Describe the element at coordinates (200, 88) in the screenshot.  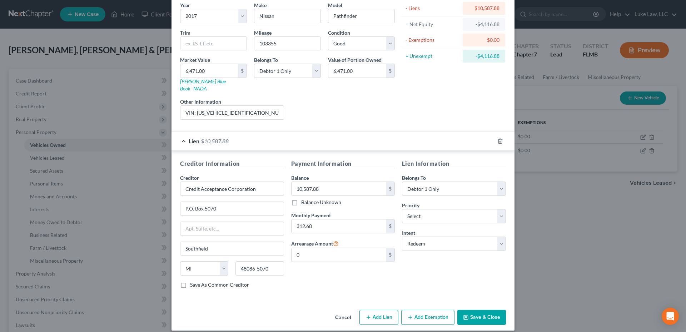
I see `a: NADA` at that location.